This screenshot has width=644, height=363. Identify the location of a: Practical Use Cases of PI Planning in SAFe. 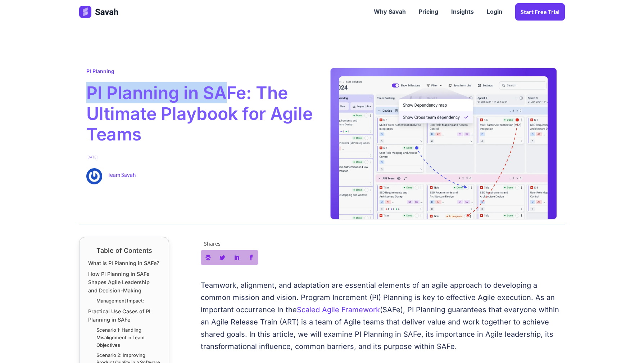
(124, 316).